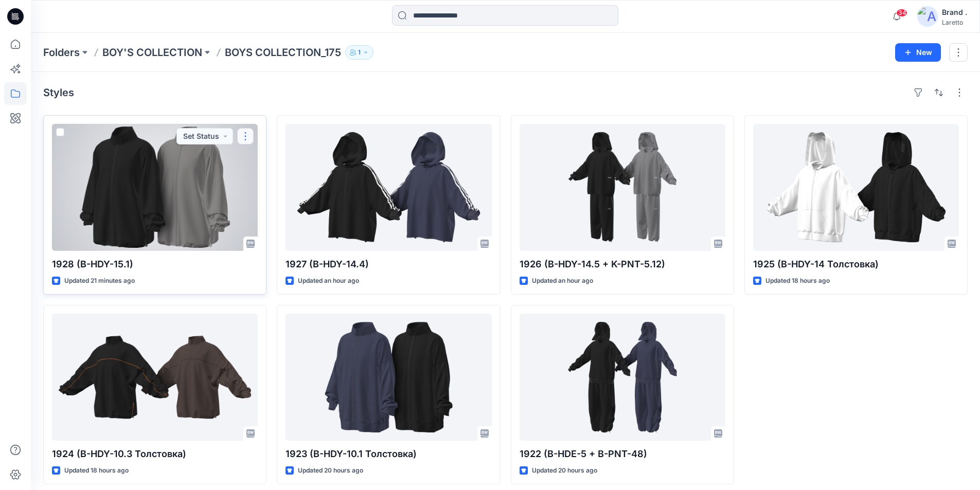 This screenshot has height=490, width=980. What do you see at coordinates (359, 52) in the screenshot?
I see `button: 1` at bounding box center [359, 52].